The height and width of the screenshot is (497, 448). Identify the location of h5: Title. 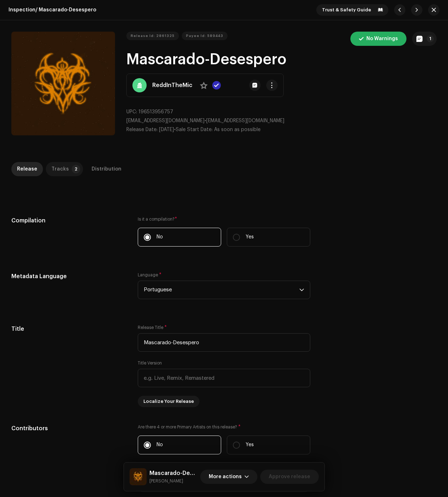
(69, 329).